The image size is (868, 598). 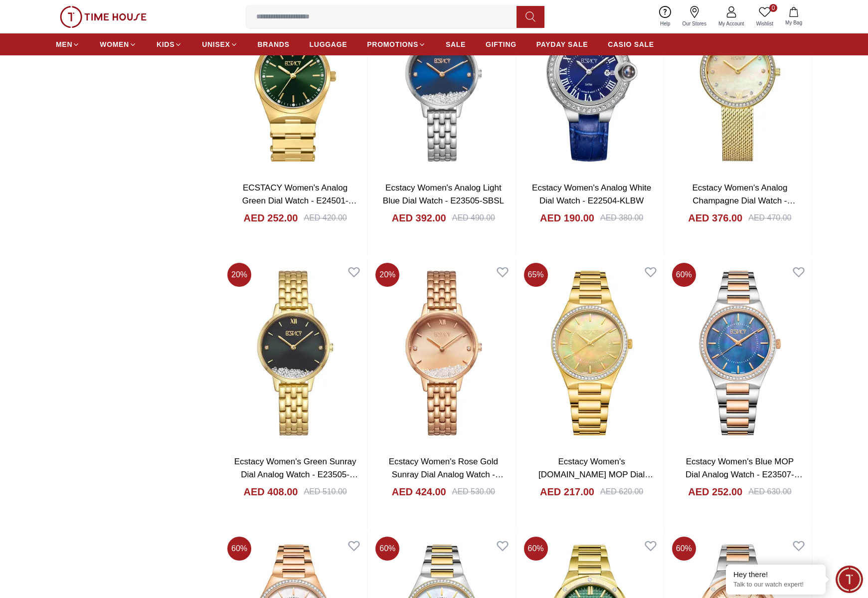 What do you see at coordinates (764, 23) in the screenshot?
I see `span: Wishlist` at bounding box center [764, 23].